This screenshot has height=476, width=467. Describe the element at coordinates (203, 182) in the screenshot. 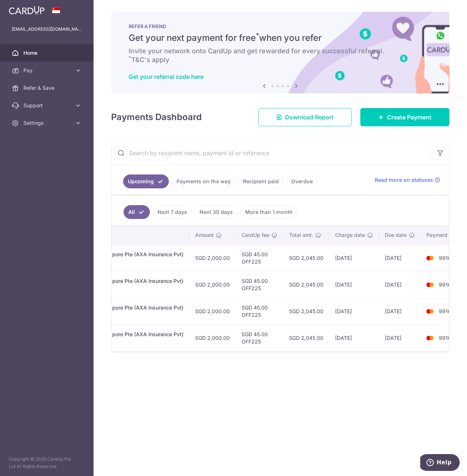

I see `a: Payments on the way` at that location.